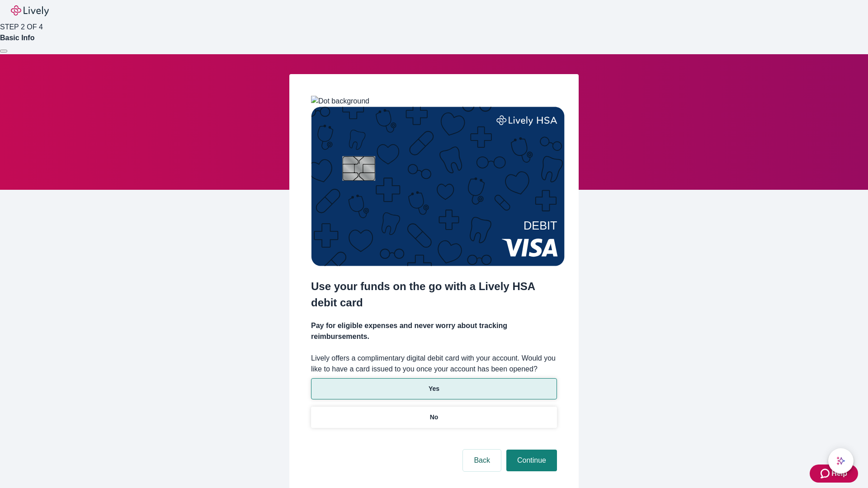 This screenshot has width=868, height=488. I want to click on svg: Lively AI Assistant, so click(841, 460).